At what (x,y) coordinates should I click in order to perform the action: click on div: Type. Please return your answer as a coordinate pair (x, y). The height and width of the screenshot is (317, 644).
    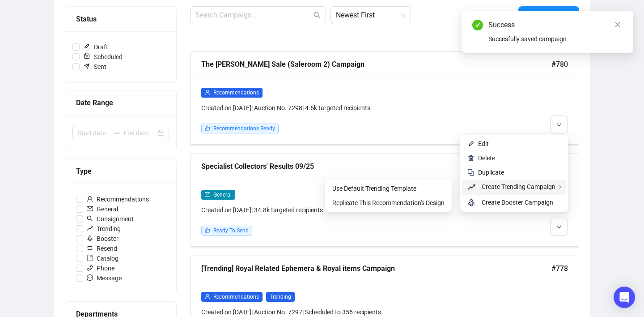
    Looking at the image, I should click on (121, 171).